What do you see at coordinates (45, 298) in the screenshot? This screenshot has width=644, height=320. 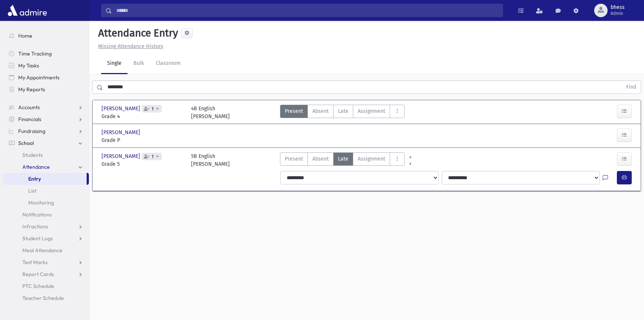 I see `a: Teacher Schedule` at bounding box center [45, 298].